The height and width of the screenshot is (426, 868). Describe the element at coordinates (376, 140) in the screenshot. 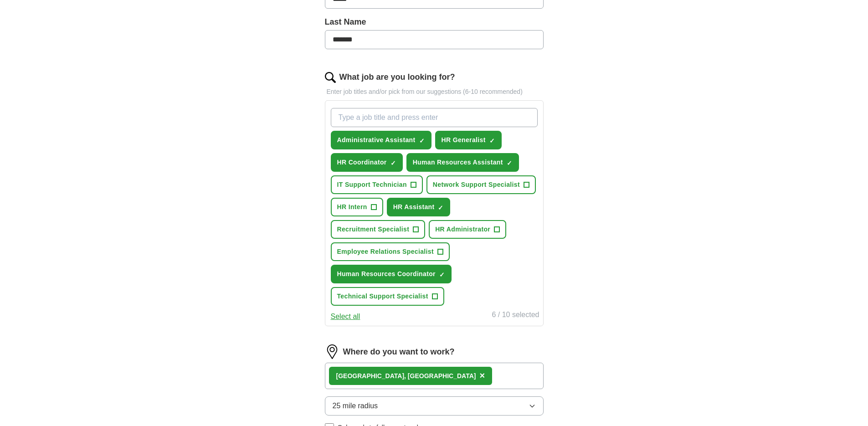

I see `span: Administrative Assistant` at that location.